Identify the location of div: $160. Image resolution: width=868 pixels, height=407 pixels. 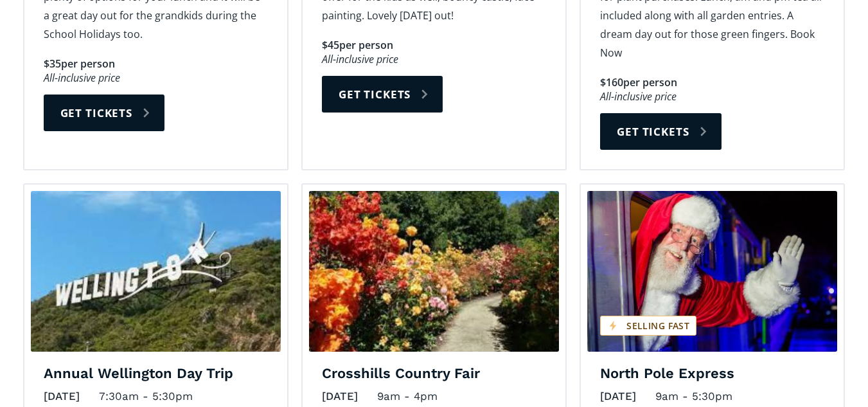
(611, 82).